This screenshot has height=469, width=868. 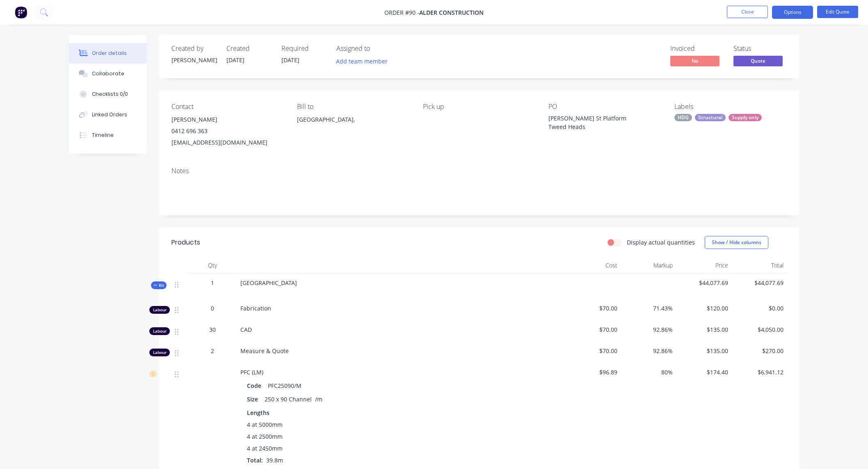 What do you see at coordinates (452, 12) in the screenshot?
I see `span: Alder construction` at bounding box center [452, 12].